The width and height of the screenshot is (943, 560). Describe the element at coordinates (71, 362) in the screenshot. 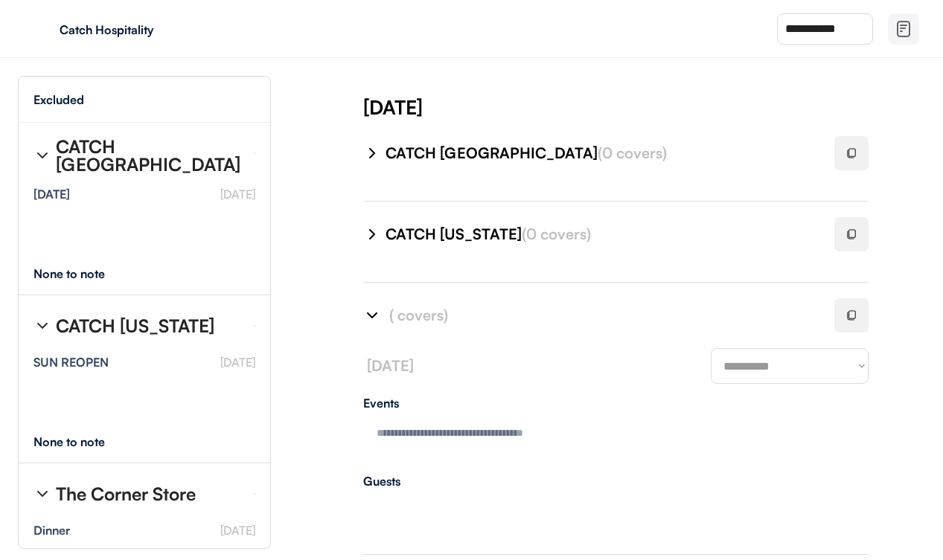

I see `div: SUN REOPEN` at that location.